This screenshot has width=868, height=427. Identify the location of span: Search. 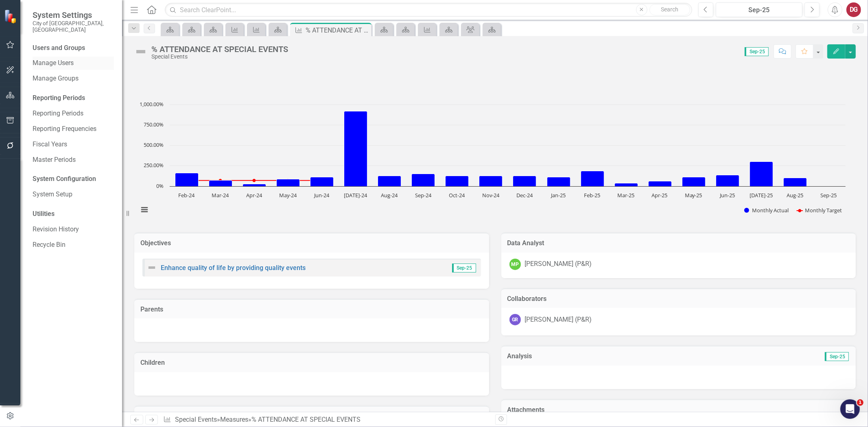
(670, 10).